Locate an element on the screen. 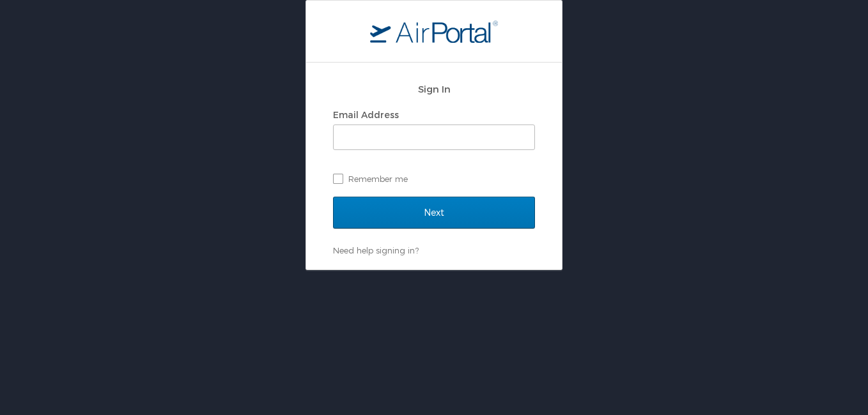  a: Need help signing in? is located at coordinates (376, 251).